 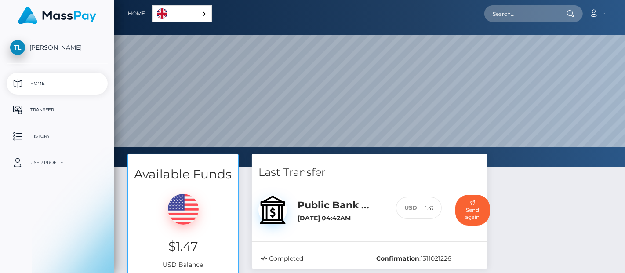 I want to click on div: Language, so click(x=182, y=14).